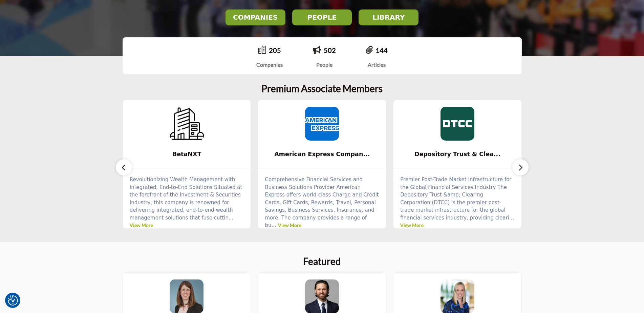 Image resolution: width=644 pixels, height=313 pixels. I want to click on button: COMPANIES, so click(255, 17).